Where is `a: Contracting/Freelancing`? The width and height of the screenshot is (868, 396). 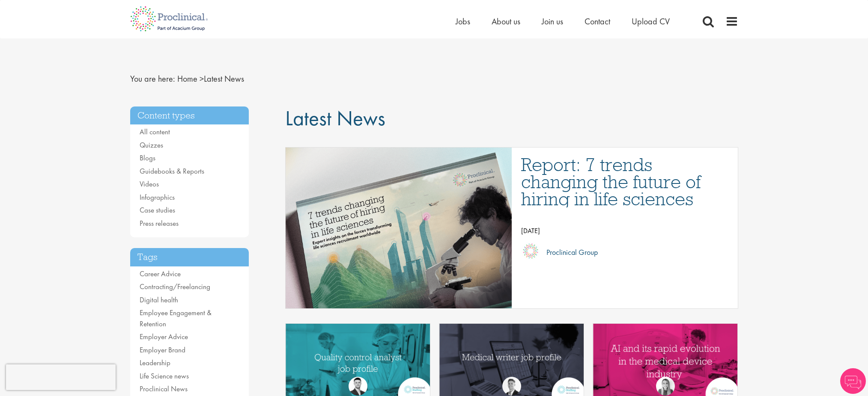 a: Contracting/Freelancing is located at coordinates (174, 286).